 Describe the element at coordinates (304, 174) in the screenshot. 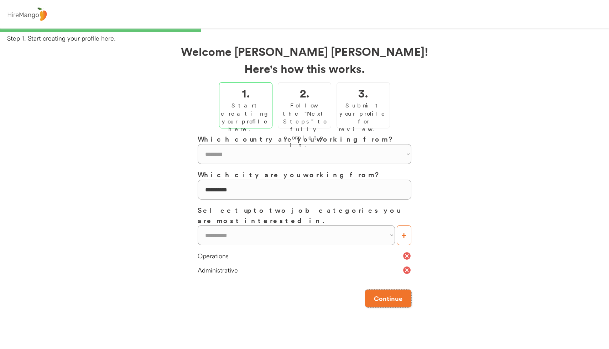

I see `h3: Which city are you working from?` at that location.